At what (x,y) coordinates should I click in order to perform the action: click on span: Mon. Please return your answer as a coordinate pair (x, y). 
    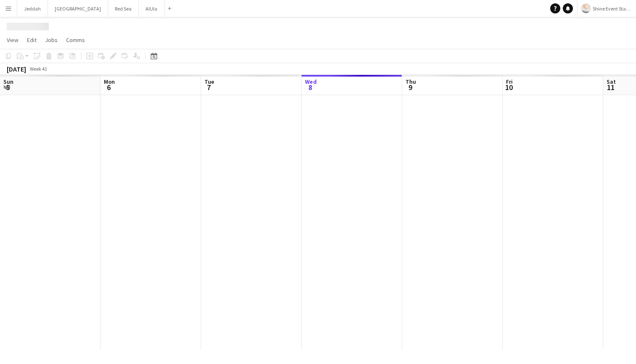
    Looking at the image, I should click on (109, 82).